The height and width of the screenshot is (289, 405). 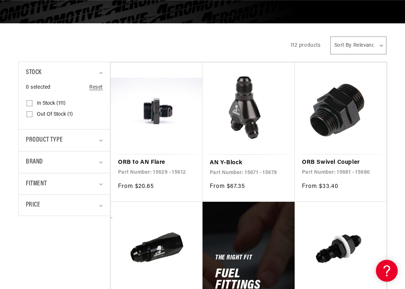 What do you see at coordinates (157, 163) in the screenshot?
I see `a: ORB to AN Flare` at bounding box center [157, 163].